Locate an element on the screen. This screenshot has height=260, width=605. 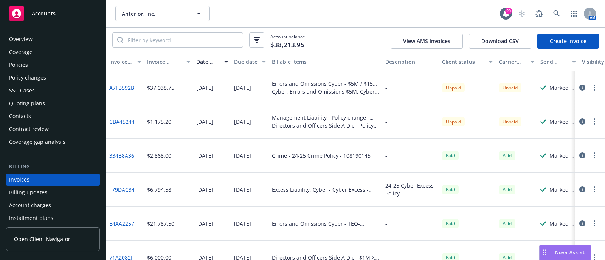
div: Billable items is located at coordinates (325, 62).